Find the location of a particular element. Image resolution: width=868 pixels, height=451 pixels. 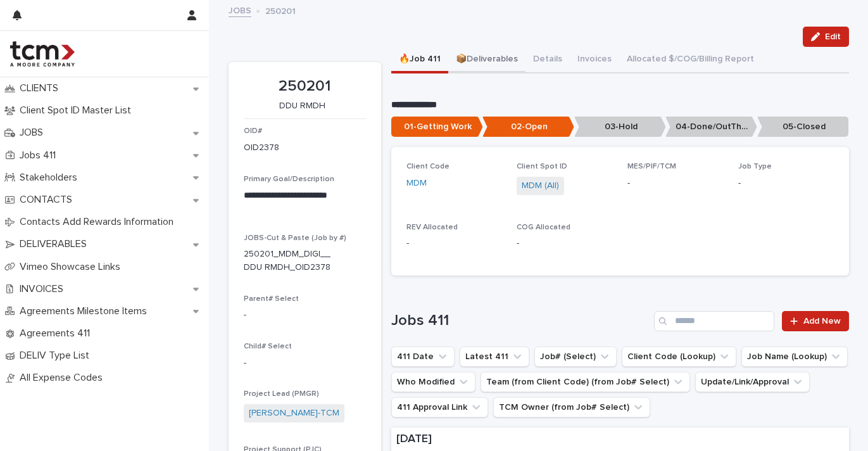

div: Search is located at coordinates (714, 321).